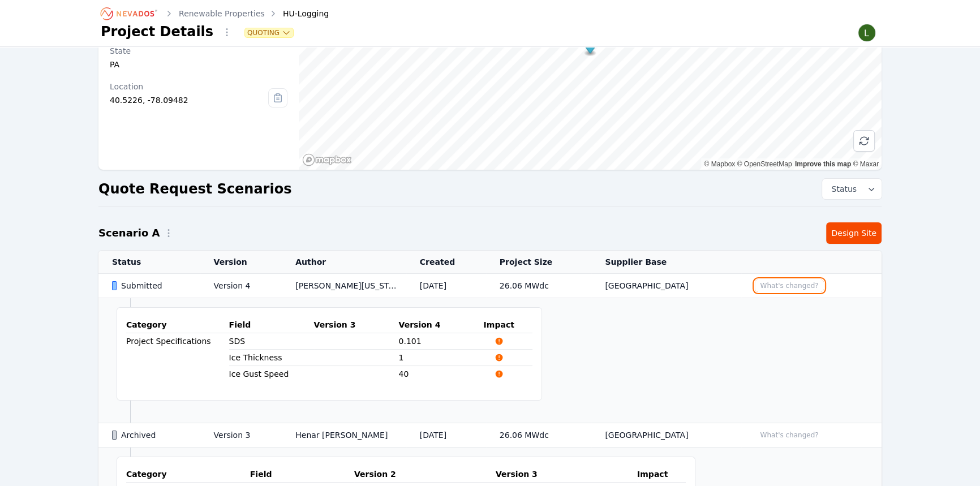 This screenshot has width=980, height=486. I want to click on span: Status, so click(841, 189).